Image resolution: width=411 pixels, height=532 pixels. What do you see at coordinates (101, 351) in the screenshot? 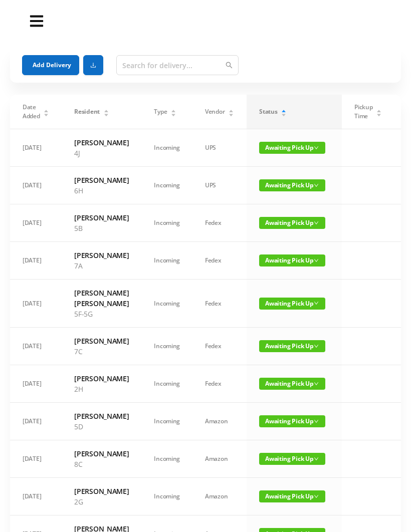
I see `p: 7C` at bounding box center [101, 351].